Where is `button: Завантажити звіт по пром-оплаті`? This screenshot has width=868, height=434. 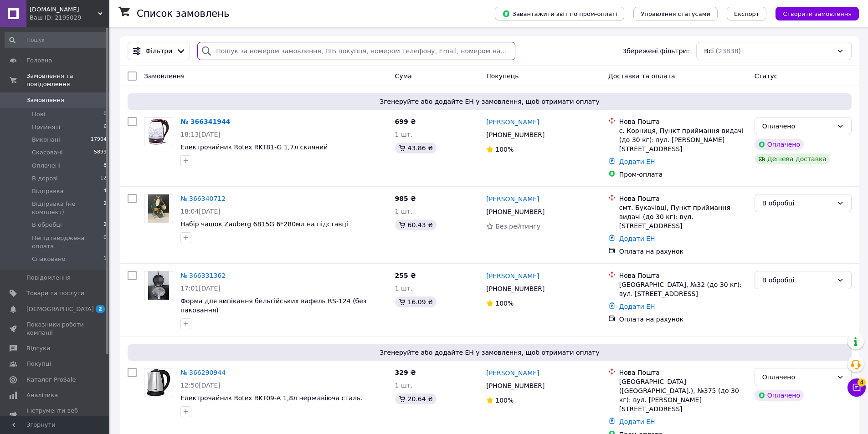 button: Завантажити звіт по пром-оплаті is located at coordinates (559, 13).